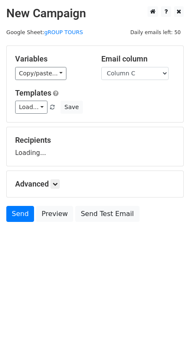 This screenshot has height=363, width=190. What do you see at coordinates (52, 59) in the screenshot?
I see `h5: Variables` at bounding box center [52, 59].